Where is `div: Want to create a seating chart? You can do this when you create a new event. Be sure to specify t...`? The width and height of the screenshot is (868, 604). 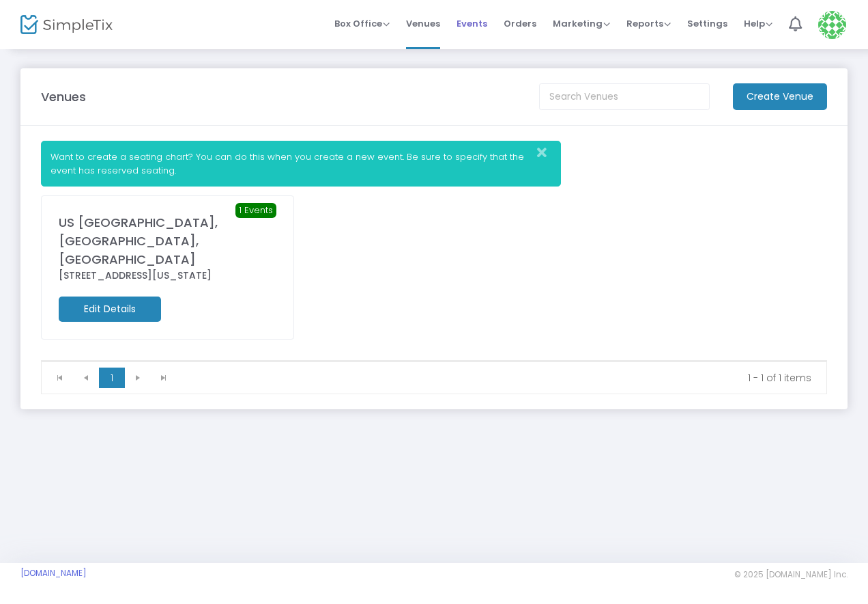 div: Want to create a seating chart? You can do this when you create a new event. Be sure to specify t... is located at coordinates (301, 163).